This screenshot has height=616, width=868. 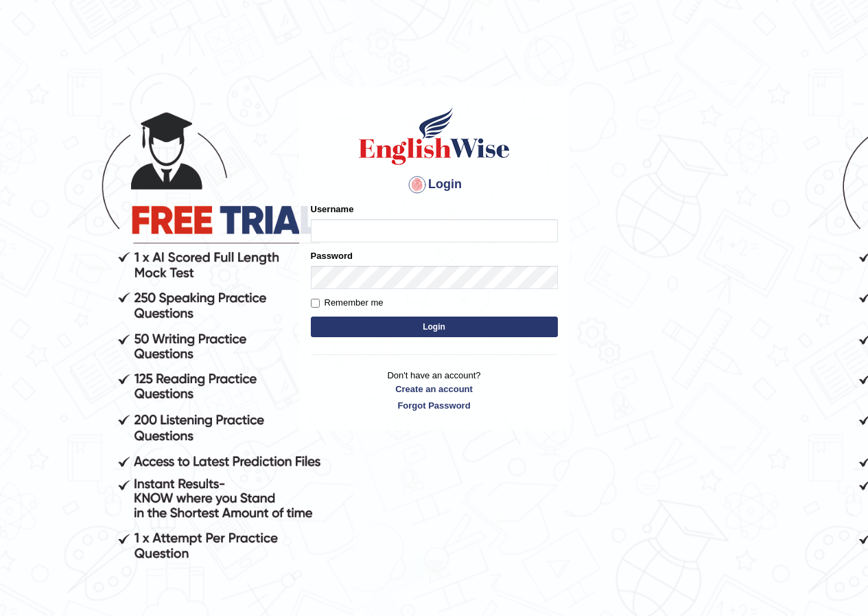 I want to click on a: Forgot Password, so click(x=435, y=405).